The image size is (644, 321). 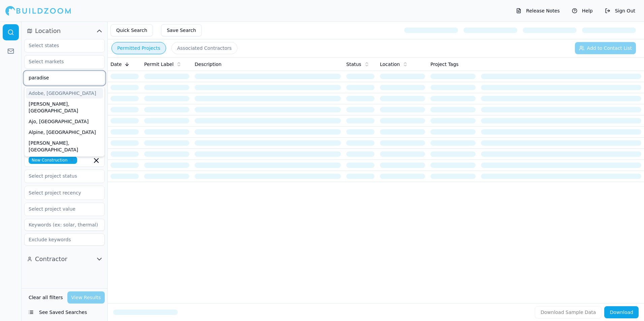 What do you see at coordinates (46, 298) in the screenshot?
I see `button: Clear all filters` at bounding box center [46, 298].